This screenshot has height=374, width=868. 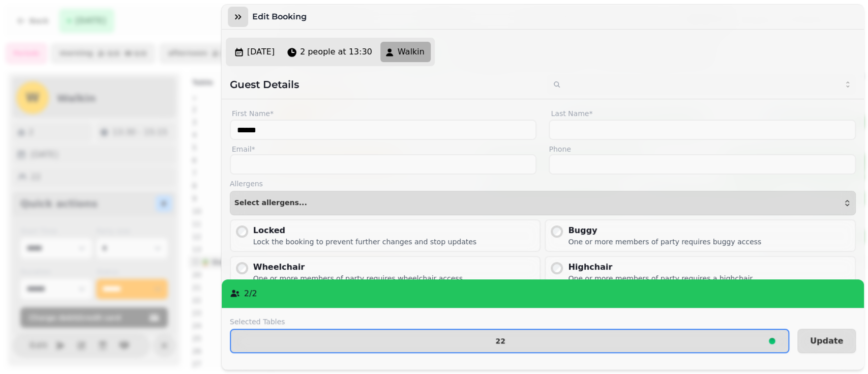 I want to click on div: One or more members of party requires buggy access, so click(x=665, y=241).